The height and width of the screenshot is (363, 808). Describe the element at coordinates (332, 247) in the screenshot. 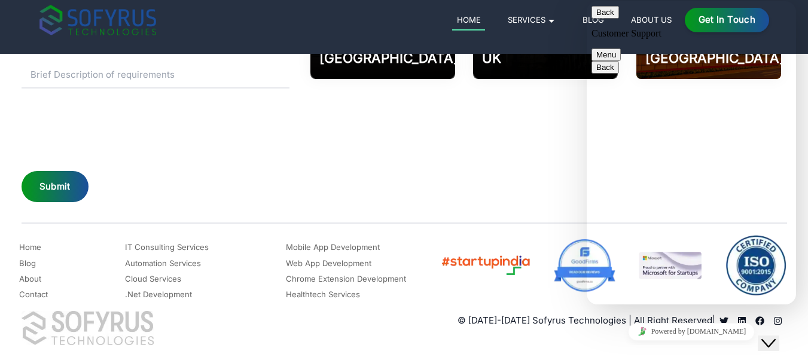

I see `a: Mobile App Development` at that location.